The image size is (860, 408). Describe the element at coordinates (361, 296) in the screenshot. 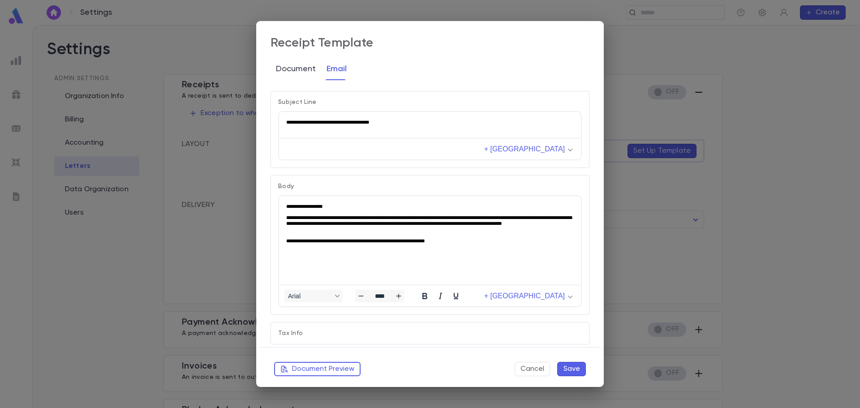

I see `button: Decrease font size` at that location.